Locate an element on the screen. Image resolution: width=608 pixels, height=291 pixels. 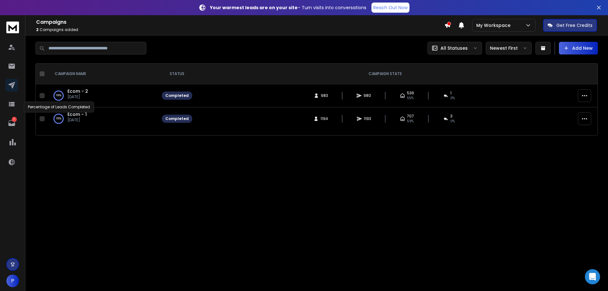
span: 59 % is located at coordinates (410, 121).